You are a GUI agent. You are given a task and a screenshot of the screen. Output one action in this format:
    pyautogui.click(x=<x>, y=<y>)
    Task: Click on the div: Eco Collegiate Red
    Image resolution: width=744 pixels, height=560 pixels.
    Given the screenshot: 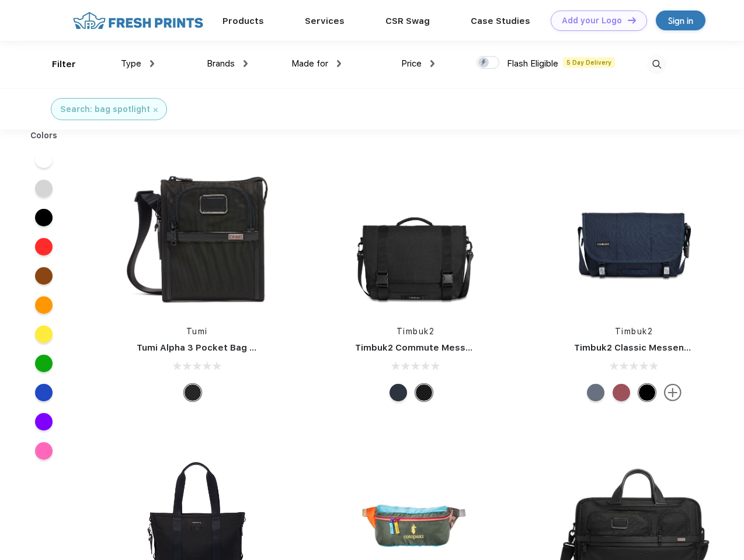 What is the action you would take?
    pyautogui.click(x=621, y=393)
    